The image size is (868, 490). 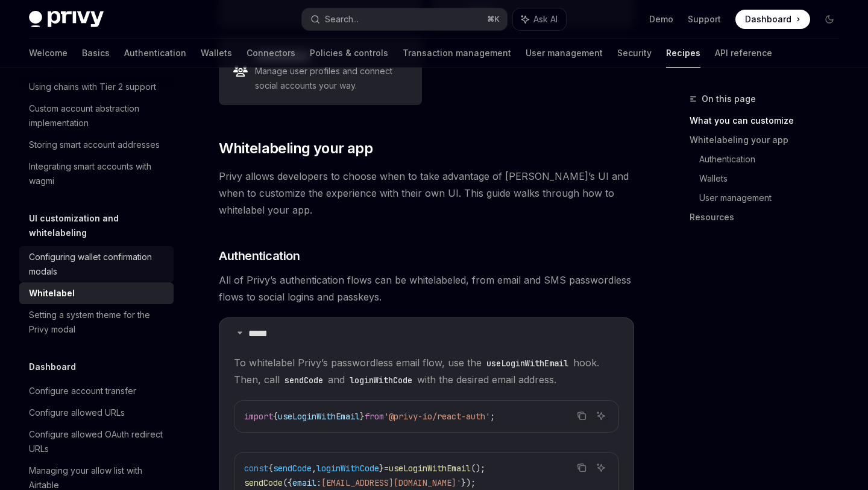 I want to click on a: Configure allowed URLs, so click(x=96, y=413).